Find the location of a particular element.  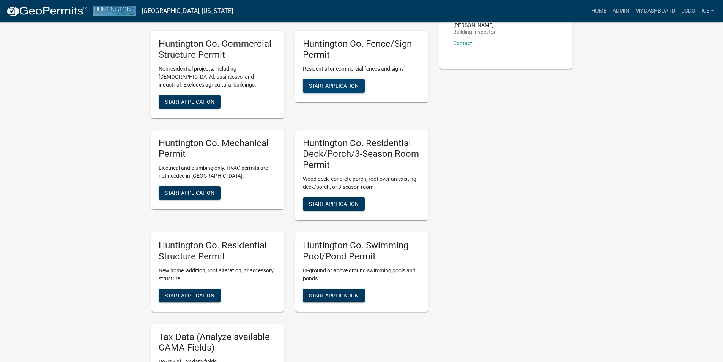

h5: Huntington Co. Mechanical Permit is located at coordinates (217, 149).